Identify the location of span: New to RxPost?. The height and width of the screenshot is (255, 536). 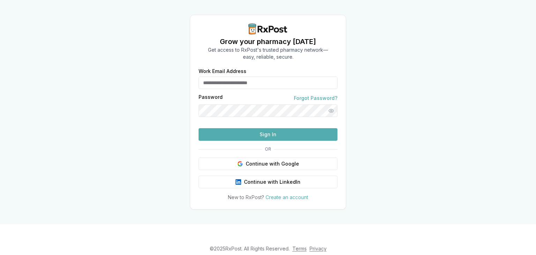
(246, 197).